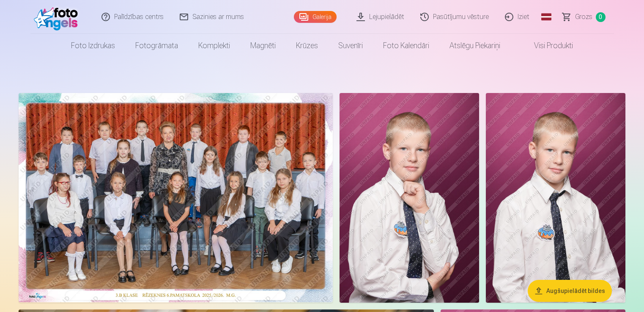 The height and width of the screenshot is (312, 644). I want to click on a: Magnēti, so click(263, 45).